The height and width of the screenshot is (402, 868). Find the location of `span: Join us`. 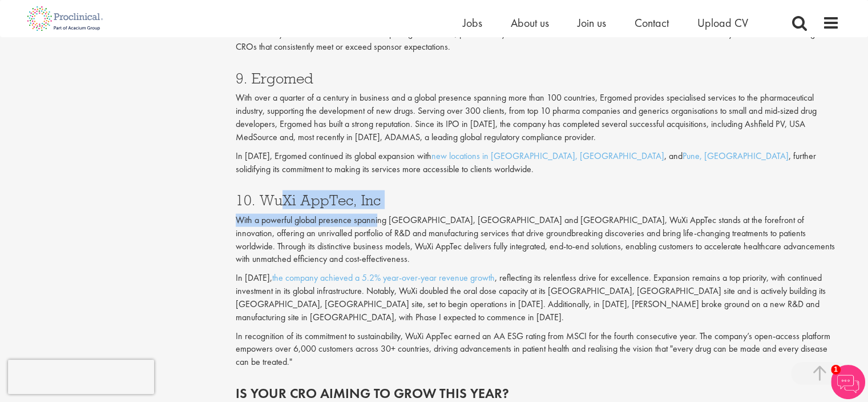

span: Join us is located at coordinates (592, 23).